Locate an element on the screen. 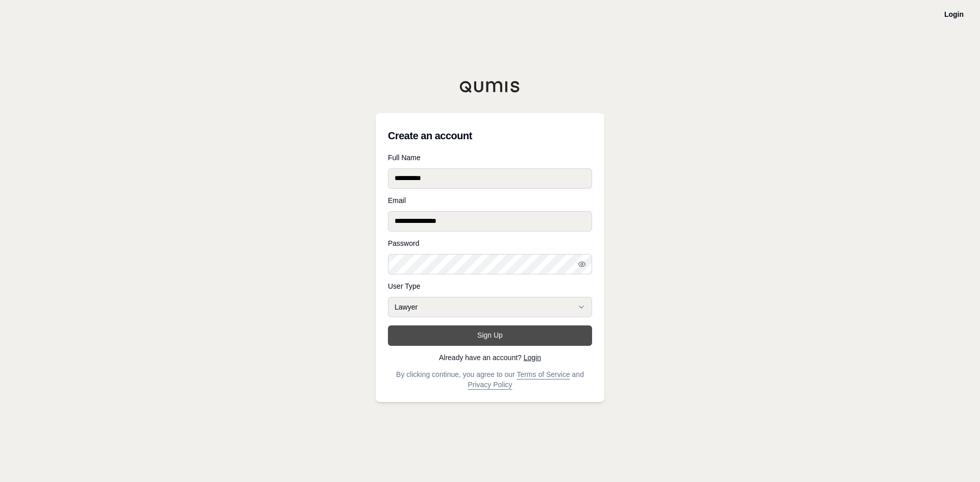  img: Qumis is located at coordinates (490, 87).